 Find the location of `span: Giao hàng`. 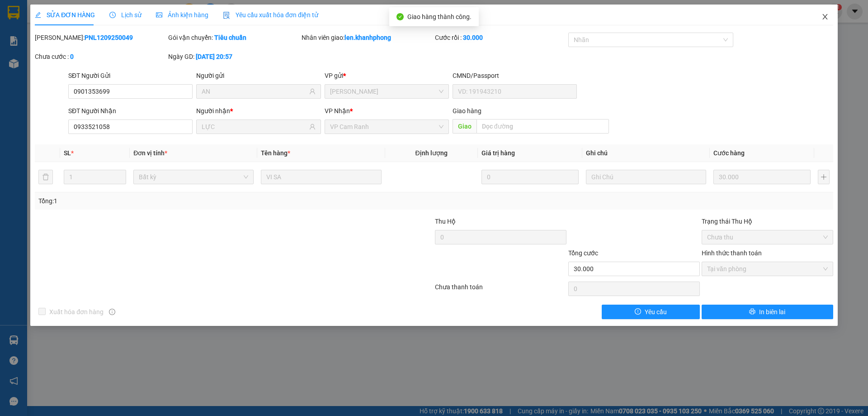

span: Giao hàng is located at coordinates (467, 111).